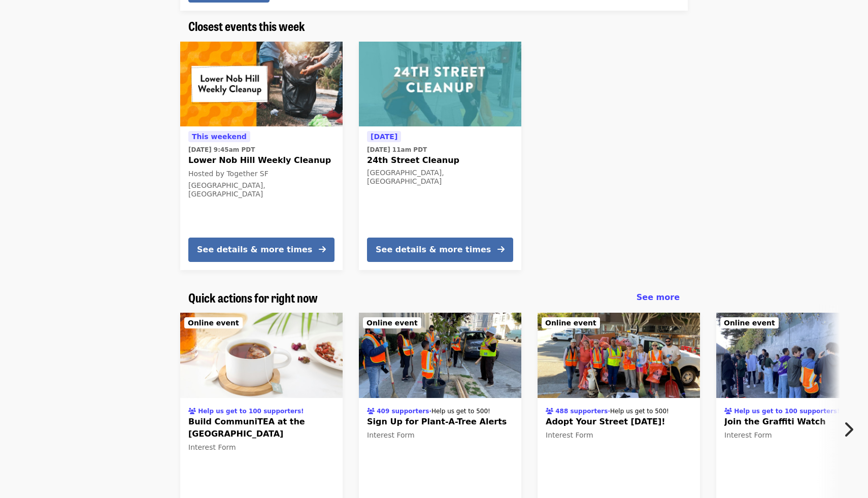 The width and height of the screenshot is (868, 498). I want to click on img: 24th Street Cleanup organized by SF Public Works, so click(440, 85).